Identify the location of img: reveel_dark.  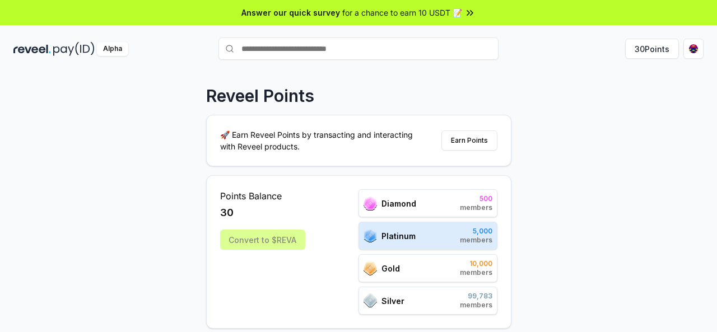
(32, 49).